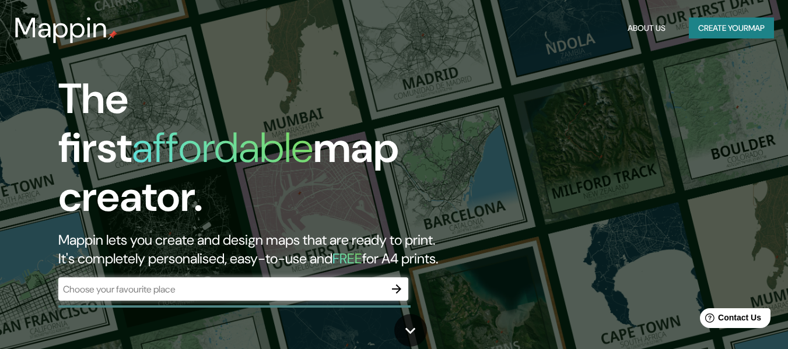 This screenshot has height=349, width=788. What do you see at coordinates (347, 258) in the screenshot?
I see `h5: FREE` at bounding box center [347, 258].